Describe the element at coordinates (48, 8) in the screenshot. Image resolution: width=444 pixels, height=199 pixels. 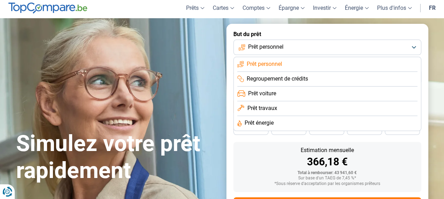
I see `img: TopCompare` at that location.